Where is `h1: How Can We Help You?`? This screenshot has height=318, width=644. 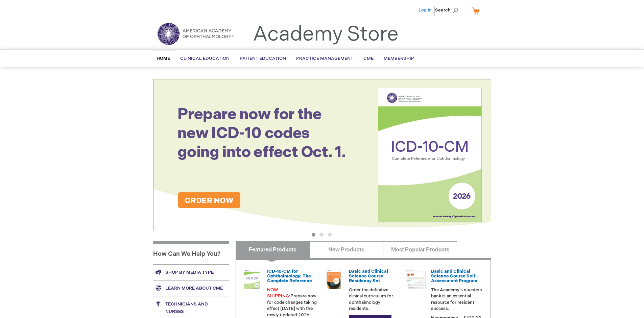
h1: How Can We Help You? is located at coordinates (191, 253).